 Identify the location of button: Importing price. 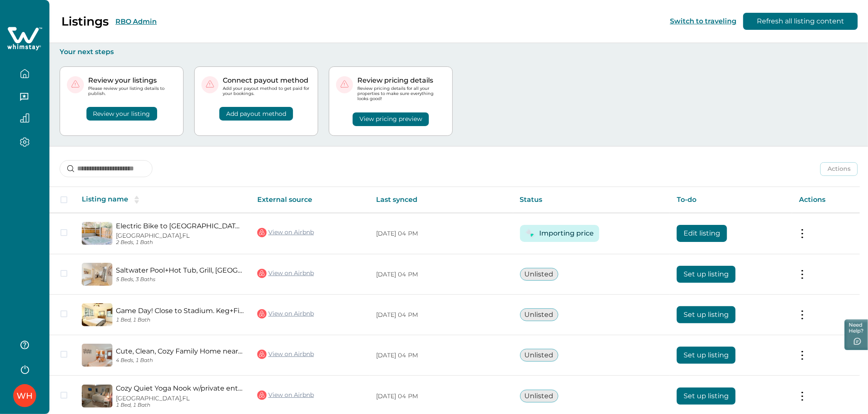
(567, 233).